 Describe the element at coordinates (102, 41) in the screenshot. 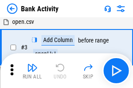

I see `div: range` at that location.